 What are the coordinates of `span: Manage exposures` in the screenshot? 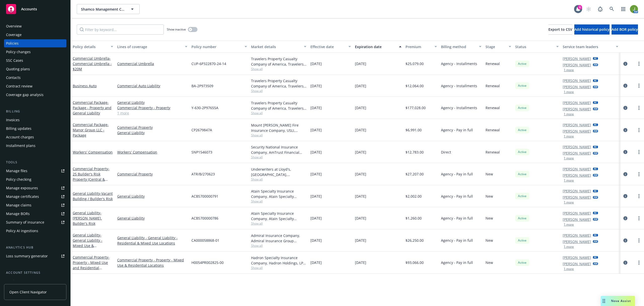 It's located at (35, 188).